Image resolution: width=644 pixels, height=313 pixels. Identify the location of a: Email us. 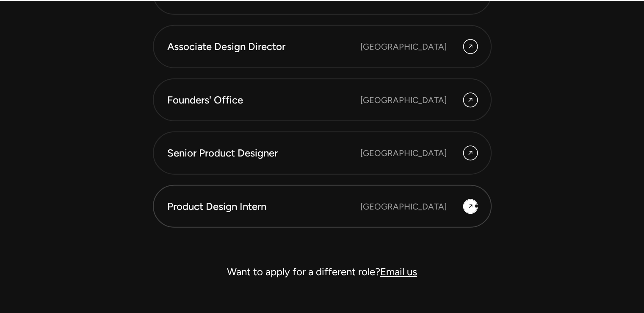
(398, 271).